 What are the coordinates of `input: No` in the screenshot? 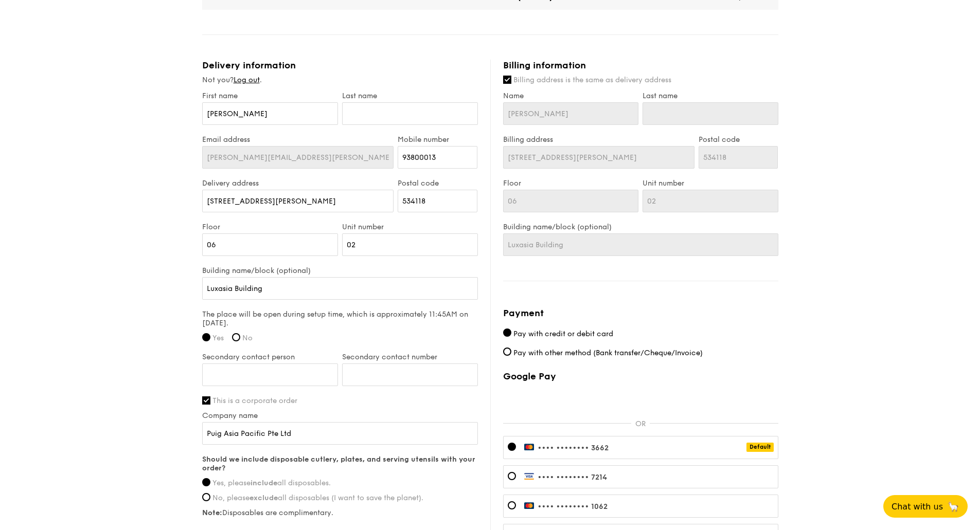 It's located at (236, 337).